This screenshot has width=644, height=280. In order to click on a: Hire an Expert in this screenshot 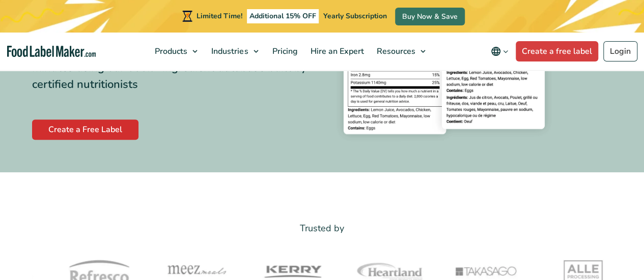, I will do `click(336, 51)`.